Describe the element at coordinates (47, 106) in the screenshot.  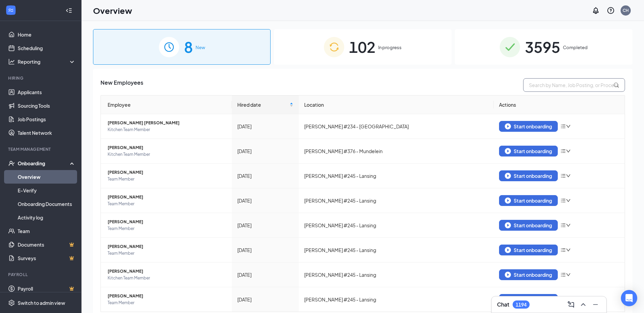
I see `a: Sourcing Tools` at that location.